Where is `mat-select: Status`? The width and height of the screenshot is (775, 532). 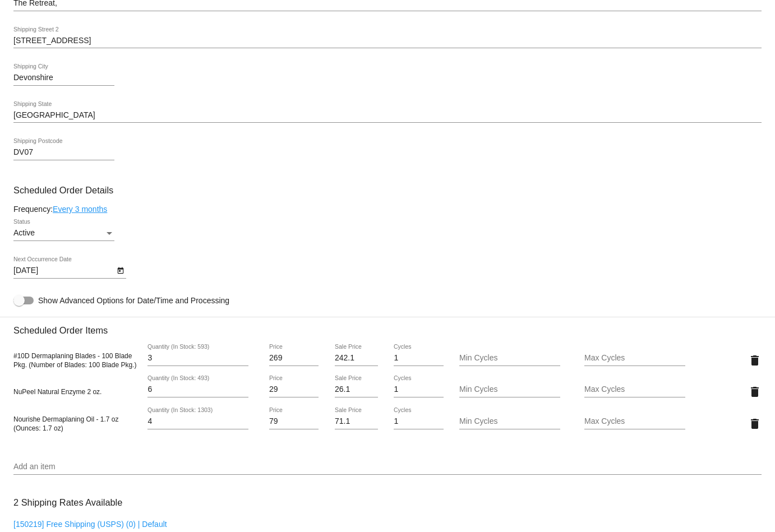
mat-select: Status is located at coordinates (64, 233).